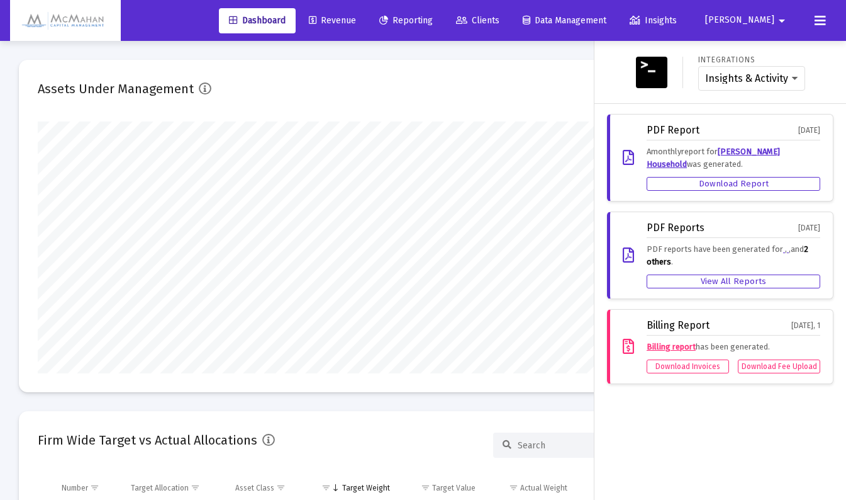  Describe the element at coordinates (653, 21) in the screenshot. I see `a: Insights` at that location.